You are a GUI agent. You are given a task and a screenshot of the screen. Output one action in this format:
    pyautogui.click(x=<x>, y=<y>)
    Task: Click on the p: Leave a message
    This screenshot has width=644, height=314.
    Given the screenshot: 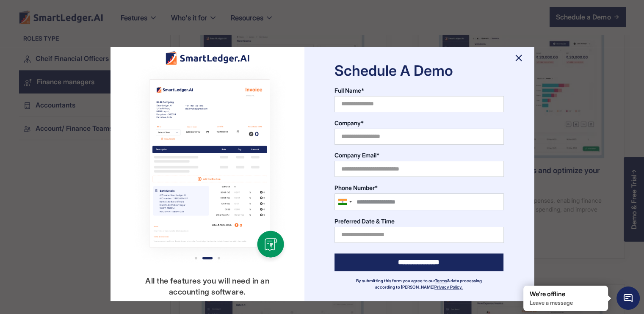 What is the action you would take?
    pyautogui.click(x=566, y=303)
    